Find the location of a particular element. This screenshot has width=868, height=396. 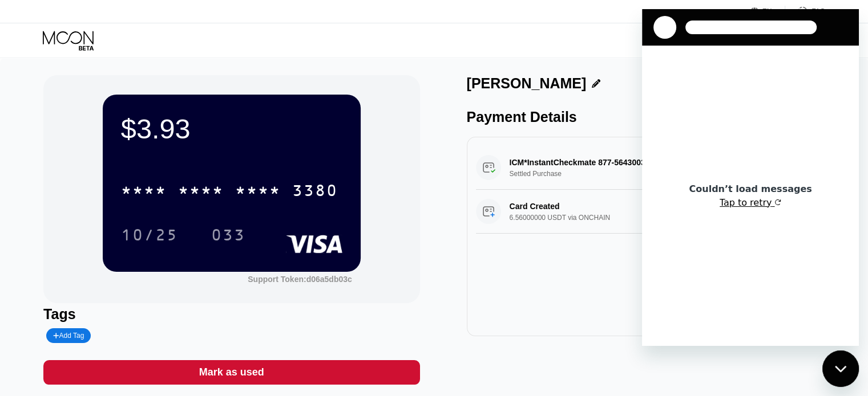

button: Tap to retry is located at coordinates (109, 194).